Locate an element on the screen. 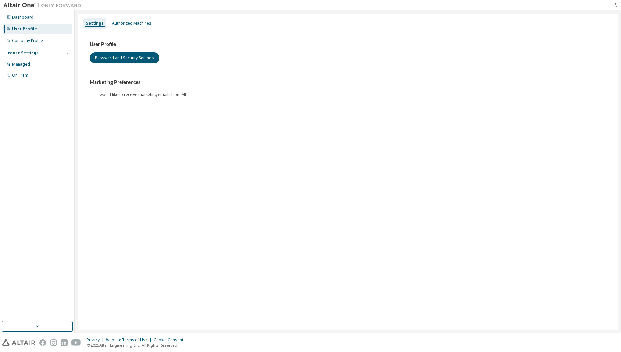  div: Cookie Consent is located at coordinates (170, 340).